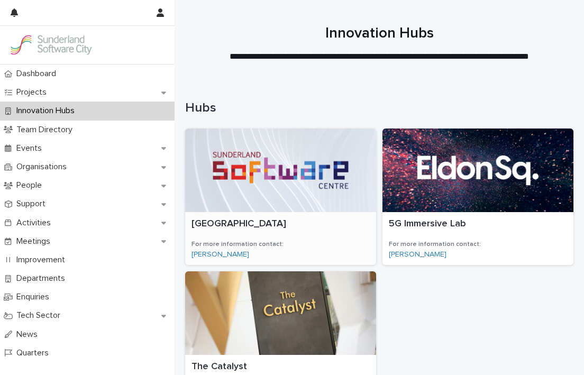 The height and width of the screenshot is (375, 584). I want to click on img: Kay6KQejSz2FjblR6DWv, so click(51, 45).